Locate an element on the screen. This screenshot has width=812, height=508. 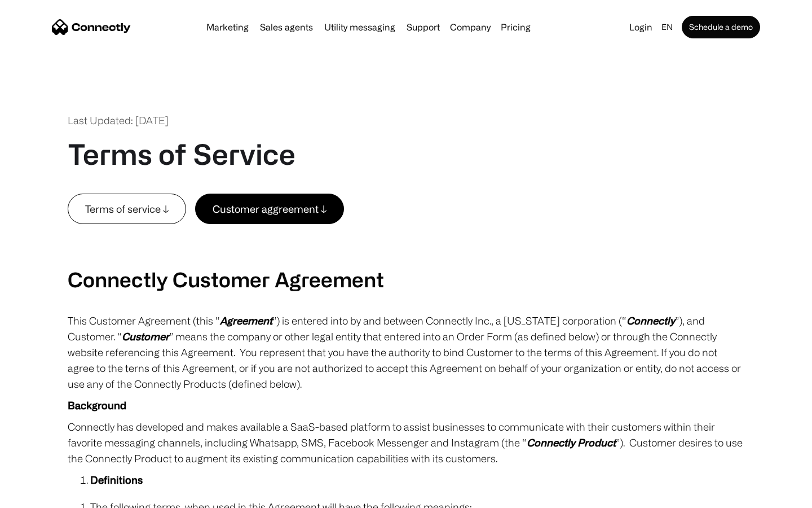
a: Login is located at coordinates (640, 27).